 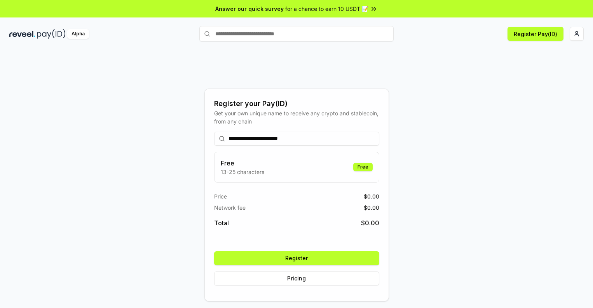 What do you see at coordinates (249, 9) in the screenshot?
I see `span: Answer our quick survey` at bounding box center [249, 9].